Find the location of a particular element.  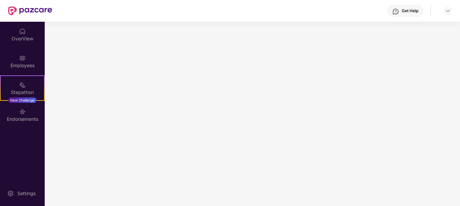

div: New Challenge is located at coordinates (22, 100).